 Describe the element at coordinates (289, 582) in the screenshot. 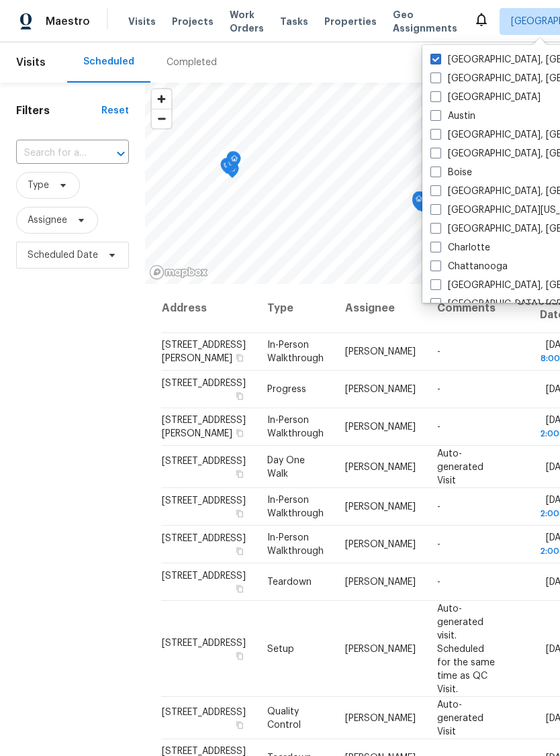

I see `span: Teardown` at that location.